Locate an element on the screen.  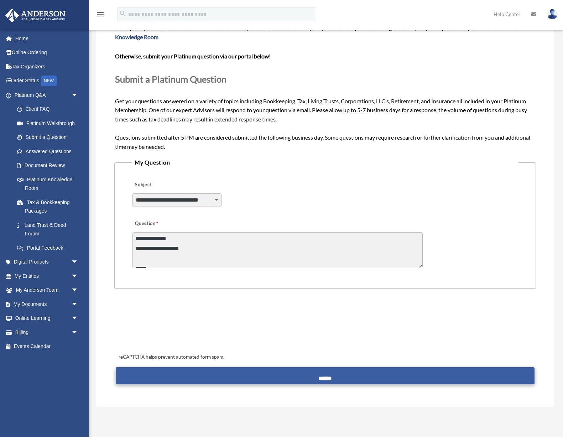
legend: My Question is located at coordinates (325, 162).